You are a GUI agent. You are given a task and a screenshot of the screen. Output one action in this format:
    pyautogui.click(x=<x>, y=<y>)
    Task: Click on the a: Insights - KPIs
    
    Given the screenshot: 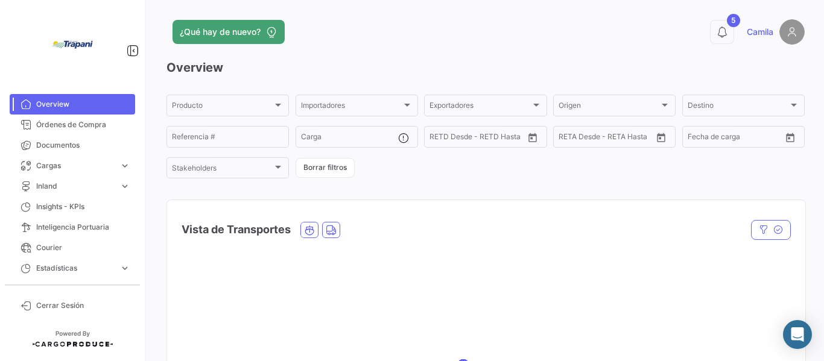 What is the action you would take?
    pyautogui.click(x=72, y=207)
    